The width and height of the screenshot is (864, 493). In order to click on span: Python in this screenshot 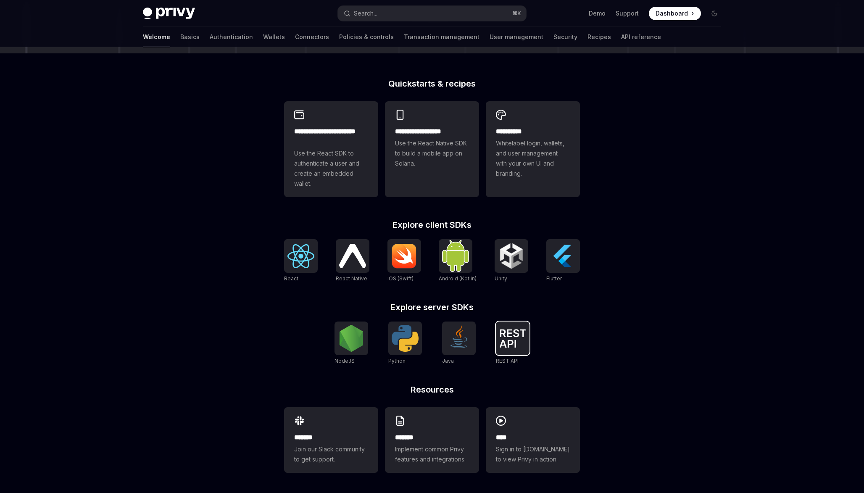, I will do `click(397, 360)`.